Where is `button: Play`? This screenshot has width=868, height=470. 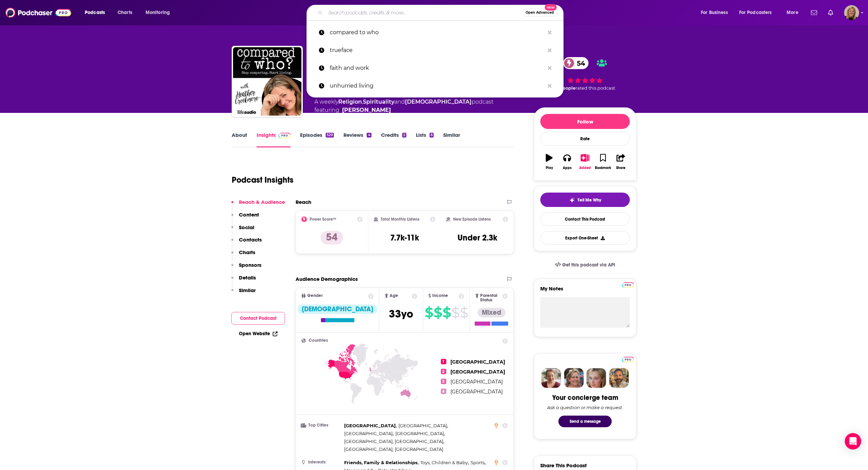 button: Play is located at coordinates (549, 162).